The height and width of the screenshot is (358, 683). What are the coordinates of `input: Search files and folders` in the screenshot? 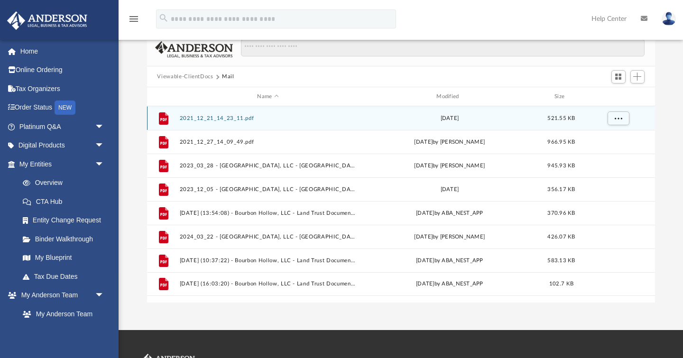 It's located at (443, 48).